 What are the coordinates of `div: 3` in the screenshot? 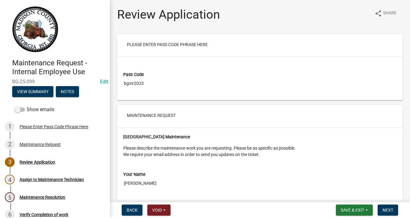 It's located at (10, 162).